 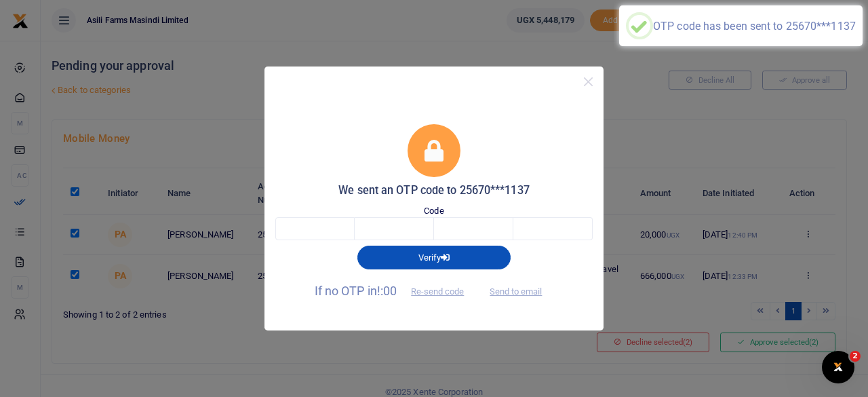 I want to click on span: !:00, so click(x=386, y=290).